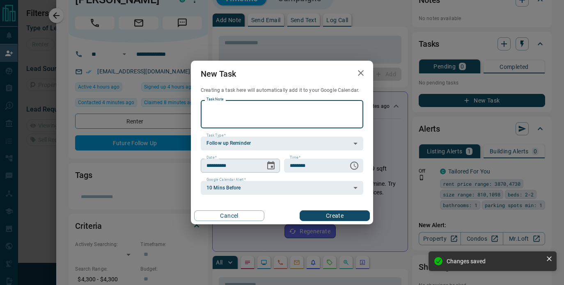  I want to click on div: 10 Mins Before, so click(282, 188).